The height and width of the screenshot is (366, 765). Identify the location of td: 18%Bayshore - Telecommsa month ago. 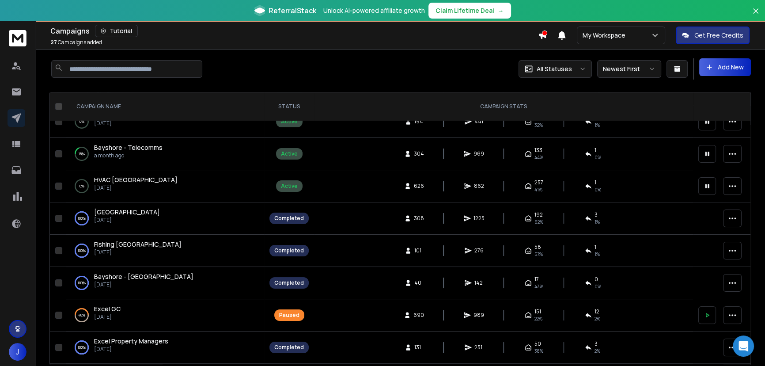
(165, 154).